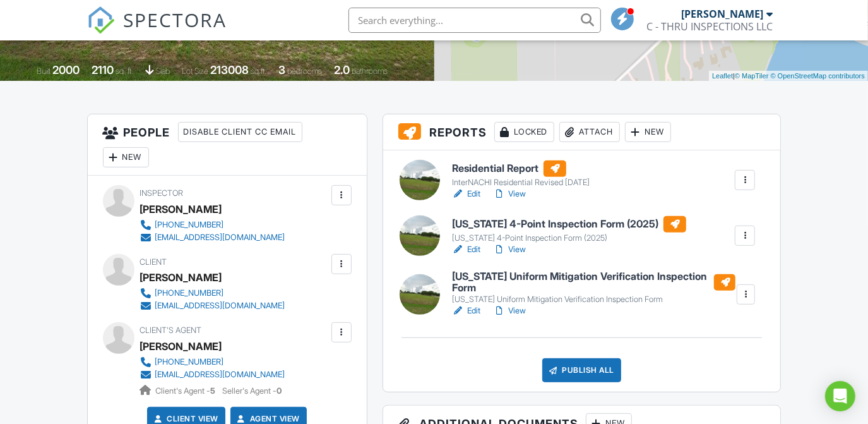 This screenshot has width=868, height=424. What do you see at coordinates (66, 70) in the screenshot?
I see `div: 2000` at bounding box center [66, 70].